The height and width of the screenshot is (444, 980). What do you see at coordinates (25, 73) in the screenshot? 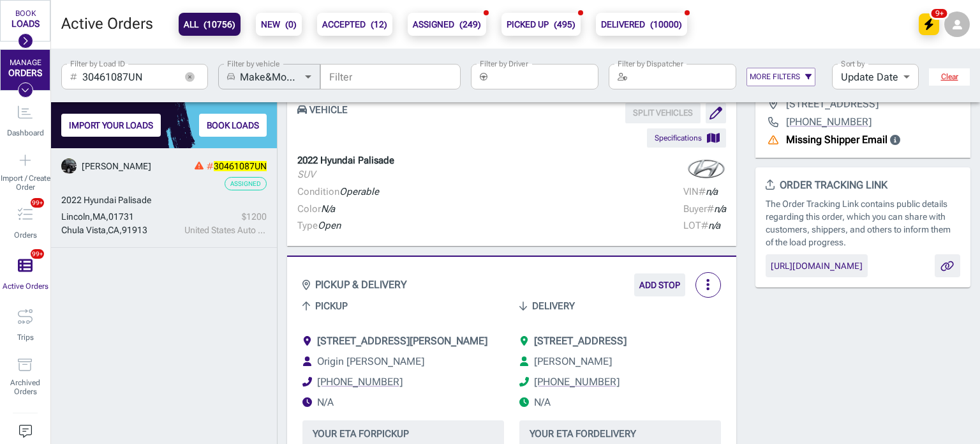
I see `div: ORDERS` at bounding box center [25, 73].